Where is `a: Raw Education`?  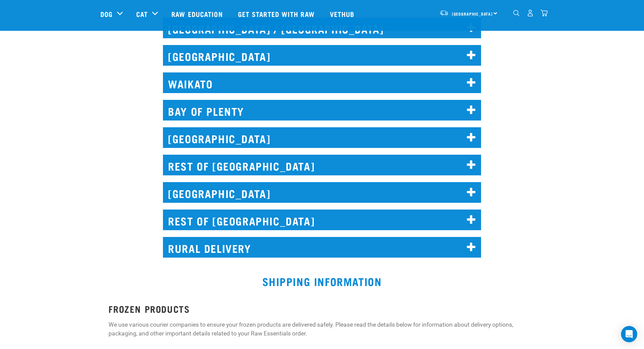 a: Raw Education is located at coordinates (198, 14).